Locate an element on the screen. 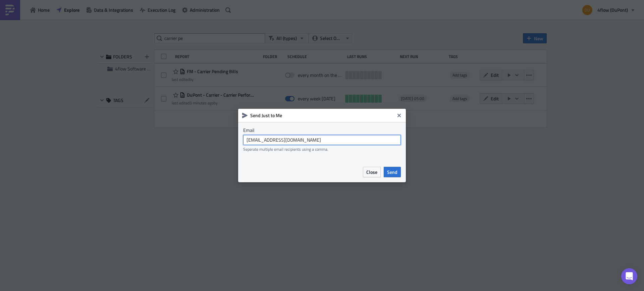 This screenshot has height=291, width=644. div: Open Intercom Messenger is located at coordinates (629, 276).